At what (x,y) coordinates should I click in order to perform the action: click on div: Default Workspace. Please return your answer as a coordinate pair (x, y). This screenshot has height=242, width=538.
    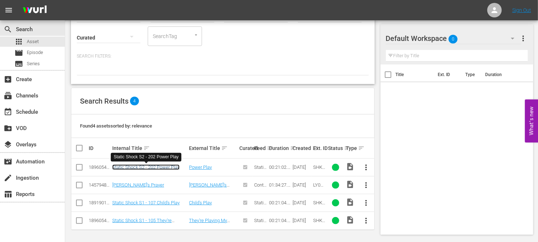
    Looking at the image, I should click on (454, 38).